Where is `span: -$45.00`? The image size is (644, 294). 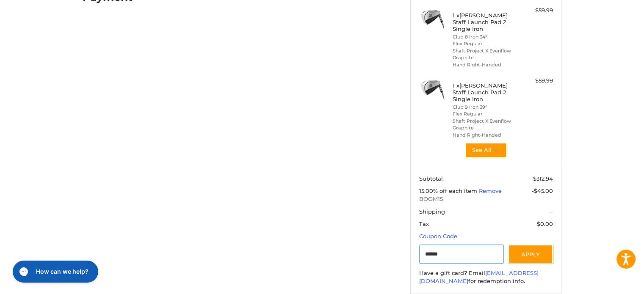 span: -$45.00 is located at coordinates (542, 191).